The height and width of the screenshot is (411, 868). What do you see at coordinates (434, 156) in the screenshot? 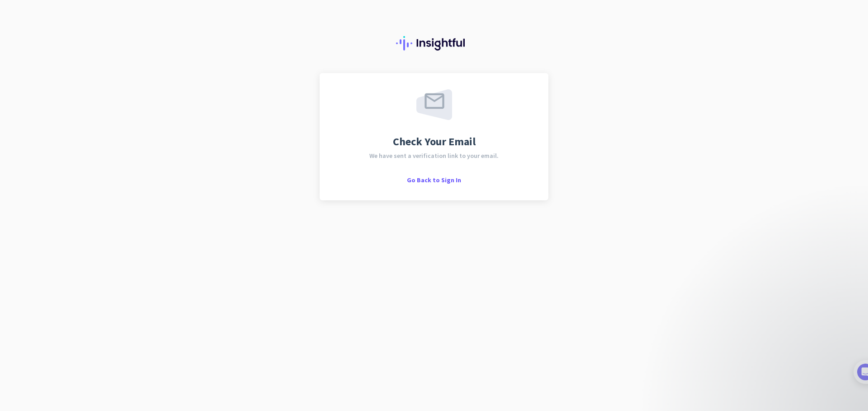
I see `span: We have sent a verification link to your email.` at bounding box center [434, 156].